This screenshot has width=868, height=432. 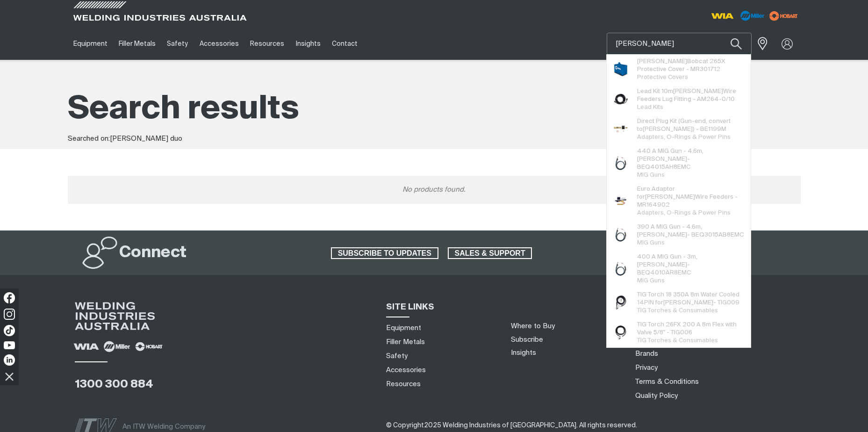 What do you see at coordinates (690, 95) in the screenshot?
I see `span: Lead Kit 10m Wire Feeders Lug Fitting - AM264-0/10` at bounding box center [690, 95].